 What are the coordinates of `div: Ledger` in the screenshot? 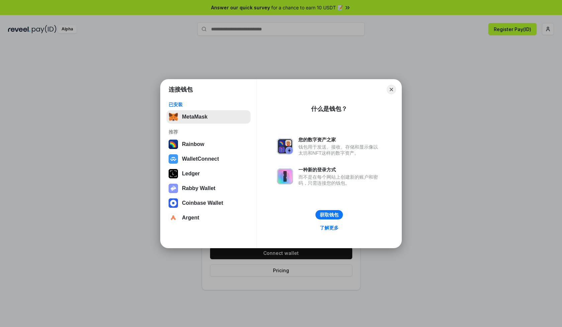 It's located at (191, 174).